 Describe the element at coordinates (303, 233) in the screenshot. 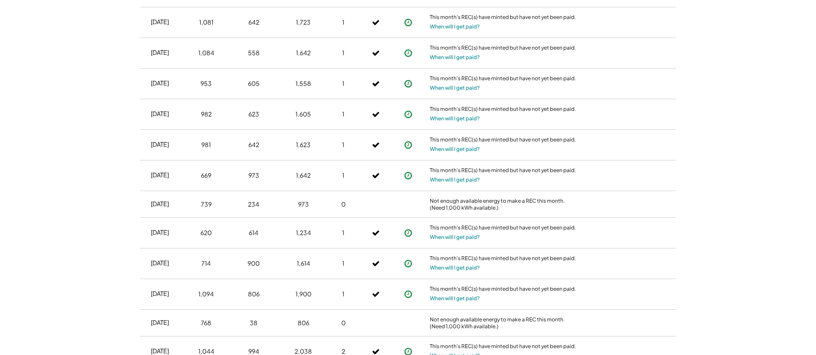

I see `div: 1,234` at that location.